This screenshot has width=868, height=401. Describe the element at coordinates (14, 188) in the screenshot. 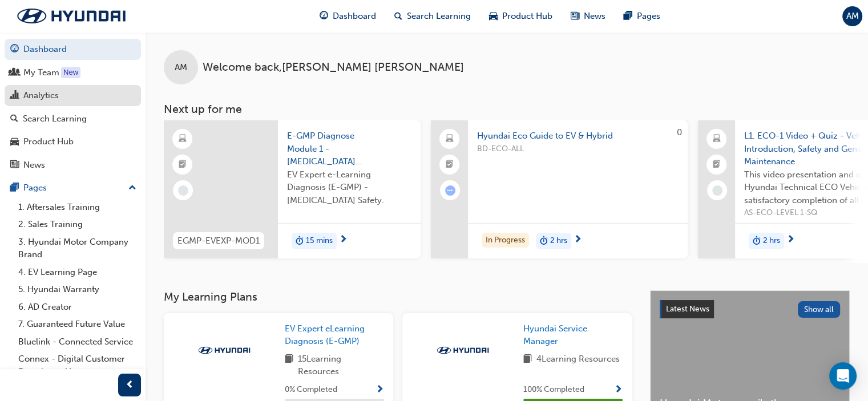

I see `span: pages-icon` at that location.